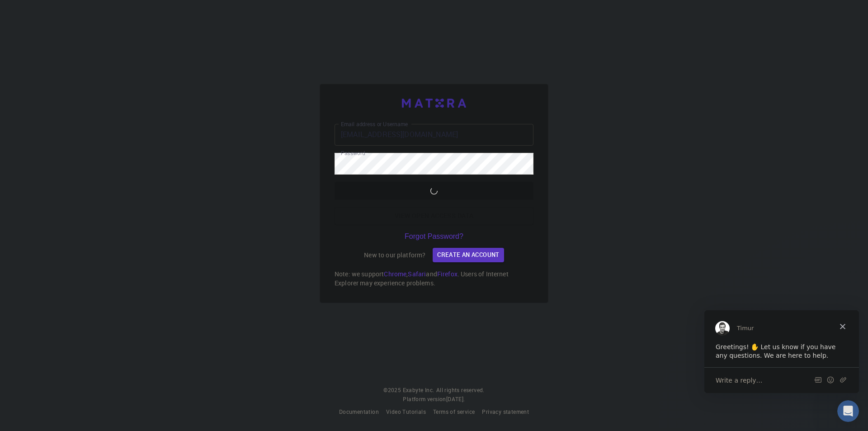 The width and height of the screenshot is (868, 431). Describe the element at coordinates (419, 391) in the screenshot. I see `a: Exabyte Inc.` at that location.